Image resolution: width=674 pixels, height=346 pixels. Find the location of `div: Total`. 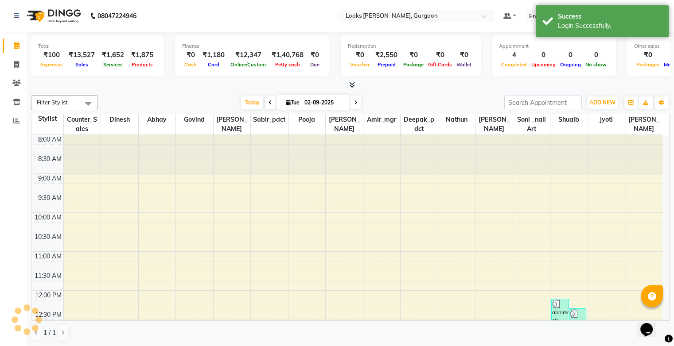

div: Total is located at coordinates (97, 46).